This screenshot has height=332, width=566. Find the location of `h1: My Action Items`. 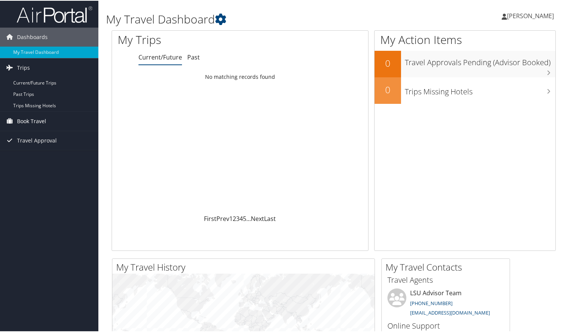

h1: My Action Items is located at coordinates (465, 39).